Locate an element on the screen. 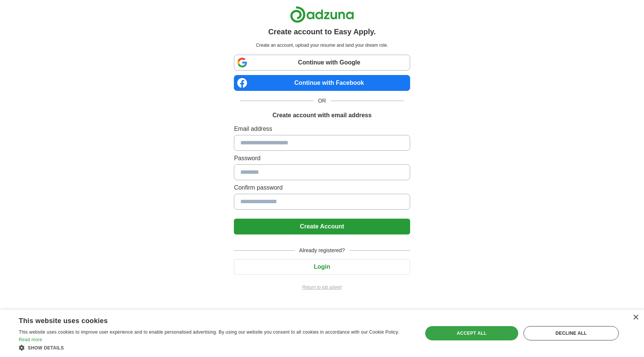 The image size is (644, 357). a: Continue with Google is located at coordinates (322, 62).